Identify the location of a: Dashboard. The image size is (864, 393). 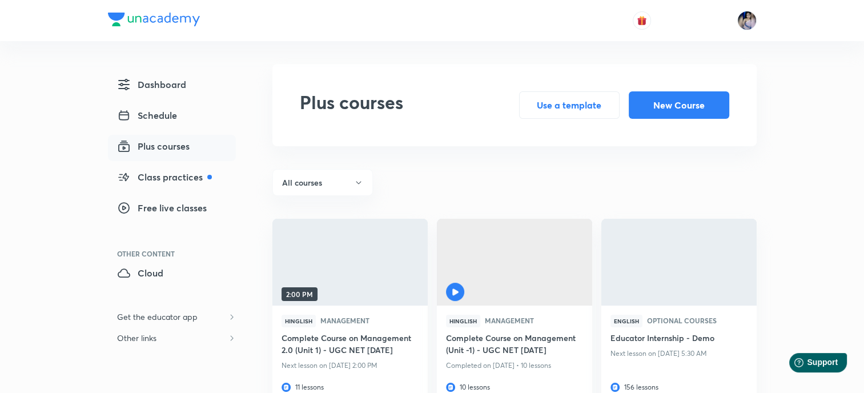
(172, 86).